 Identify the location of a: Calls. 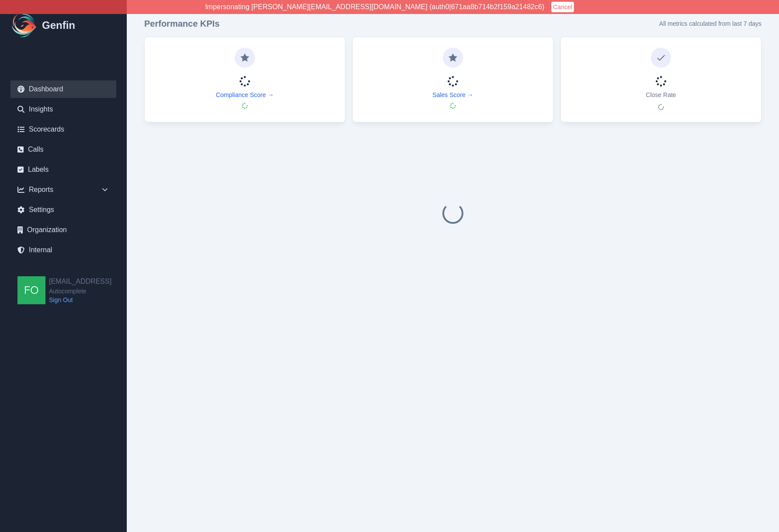
(64, 149).